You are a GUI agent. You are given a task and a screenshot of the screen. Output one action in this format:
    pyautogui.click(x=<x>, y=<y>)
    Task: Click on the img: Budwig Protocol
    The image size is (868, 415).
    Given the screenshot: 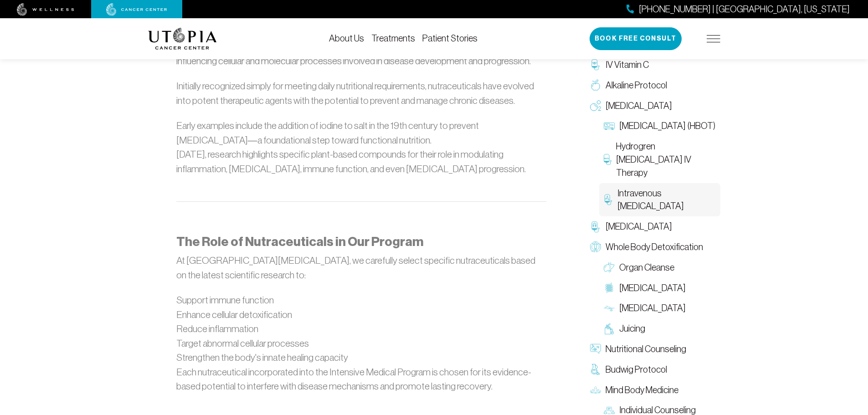 What is the action you would take?
    pyautogui.click(x=596, y=370)
    